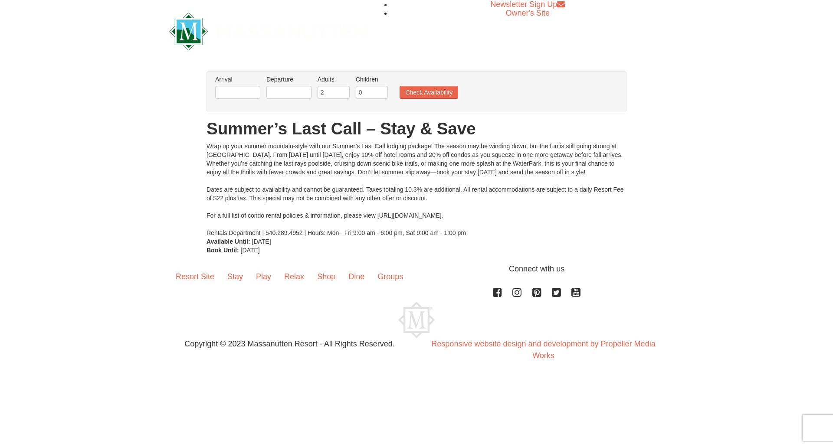  What do you see at coordinates (356, 277) in the screenshot?
I see `a: Dine` at bounding box center [356, 277].